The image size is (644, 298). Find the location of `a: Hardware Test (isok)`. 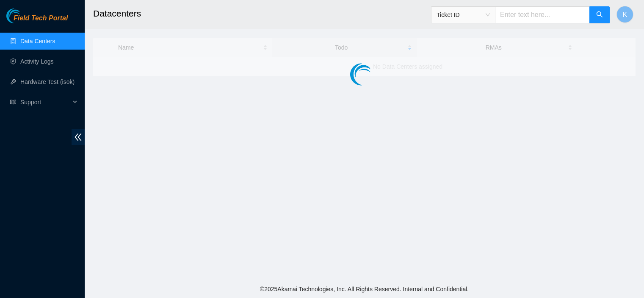

a: Hardware Test (isok) is located at coordinates (48, 82).